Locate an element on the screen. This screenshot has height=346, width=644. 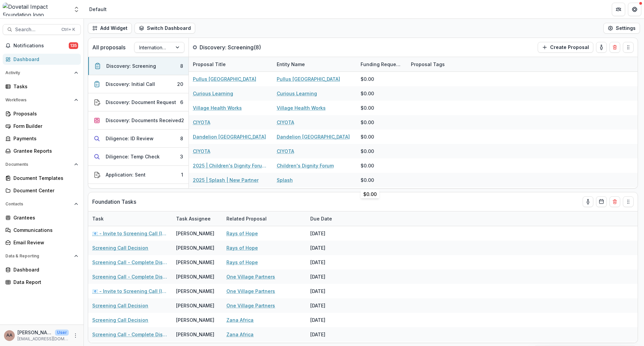
div: Default is located at coordinates (98, 9).